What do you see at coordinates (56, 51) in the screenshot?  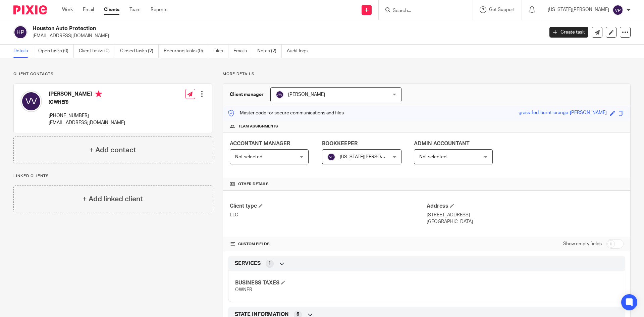 I see `a: Open tasks (0)` at bounding box center [56, 51].